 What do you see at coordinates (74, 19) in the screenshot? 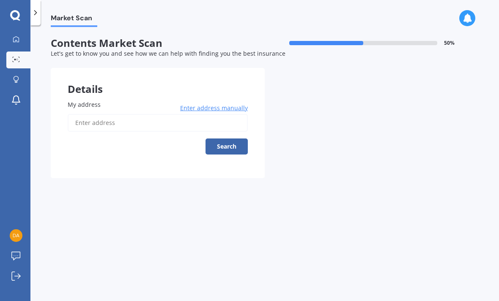
I see `span: Market Scan` at bounding box center [74, 19].